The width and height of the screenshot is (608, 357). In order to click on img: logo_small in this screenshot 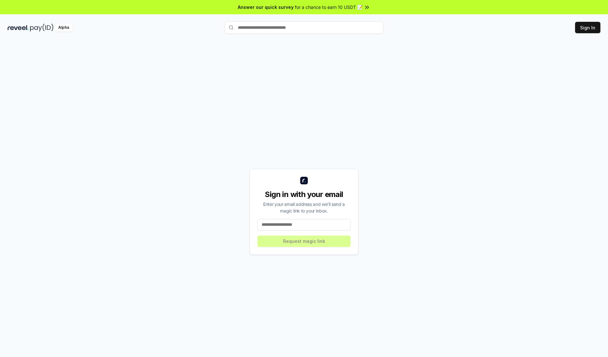, I will do `click(304, 181)`.